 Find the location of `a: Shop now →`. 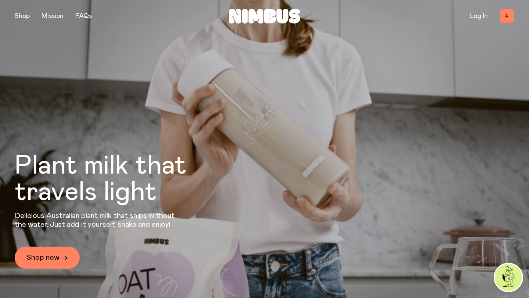

a: Shop now → is located at coordinates (47, 258).